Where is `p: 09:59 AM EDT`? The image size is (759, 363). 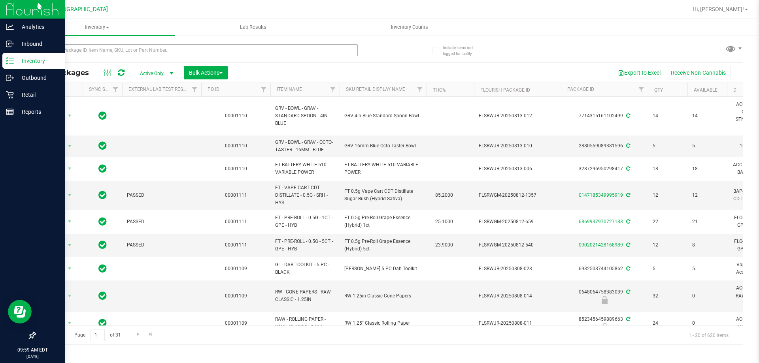
p: 09:59 AM EDT is located at coordinates (32, 350).